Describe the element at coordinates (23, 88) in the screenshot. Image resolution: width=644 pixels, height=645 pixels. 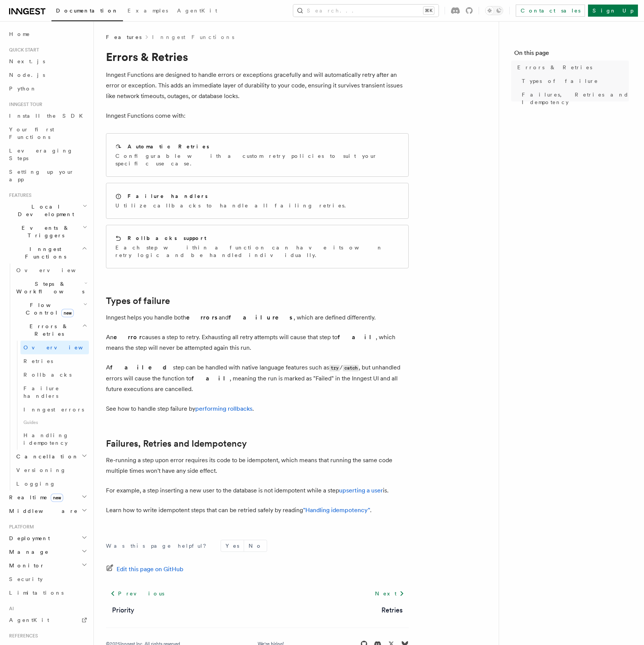
I see `span: Python` at that location.